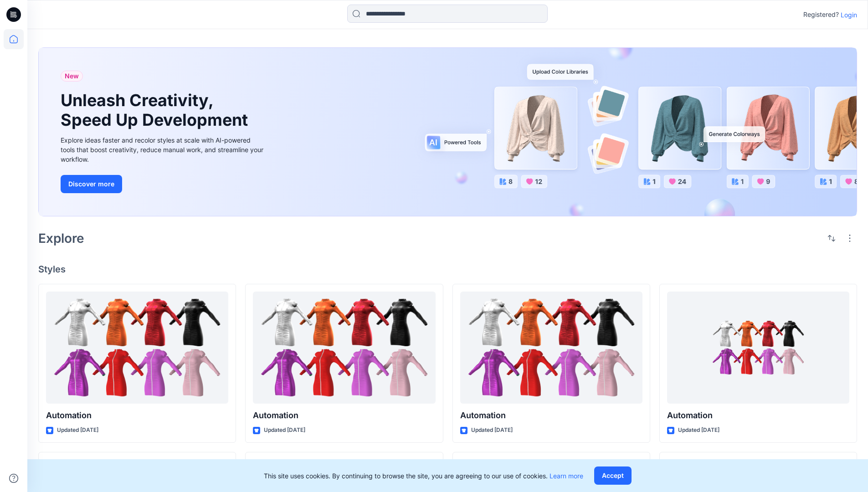 Image resolution: width=868 pixels, height=492 pixels. Describe the element at coordinates (850, 15) in the screenshot. I see `p: Login` at that location.